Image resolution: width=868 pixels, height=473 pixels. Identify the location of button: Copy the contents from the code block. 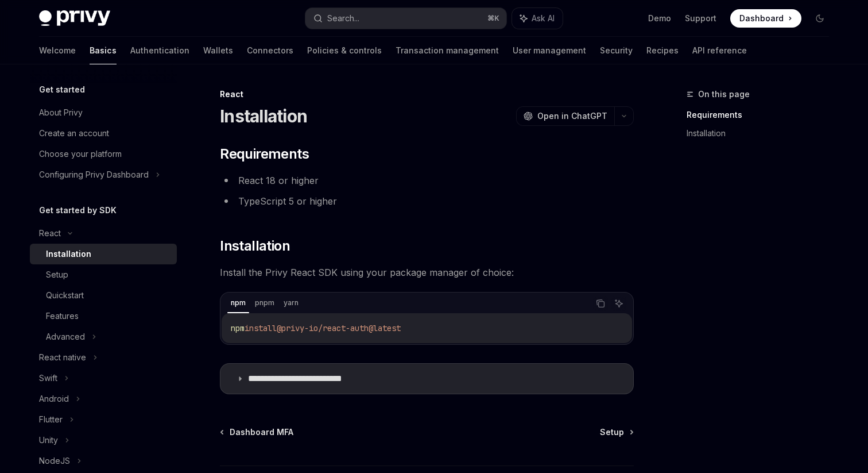
(601, 303).